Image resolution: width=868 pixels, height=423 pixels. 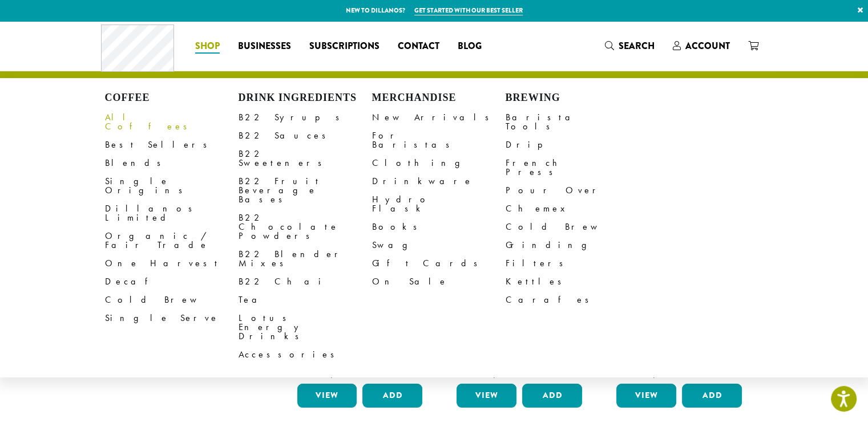 What do you see at coordinates (573, 209) in the screenshot?
I see `a: Chemex` at bounding box center [573, 209].